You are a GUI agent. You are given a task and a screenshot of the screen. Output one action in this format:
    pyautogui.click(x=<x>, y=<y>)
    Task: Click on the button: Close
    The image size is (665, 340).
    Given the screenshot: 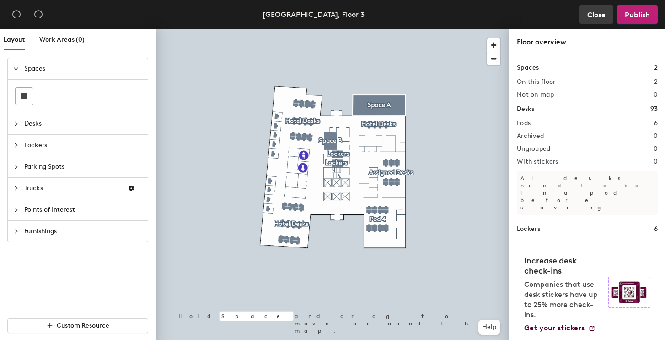 What is the action you would take?
    pyautogui.click(x=597, y=15)
    